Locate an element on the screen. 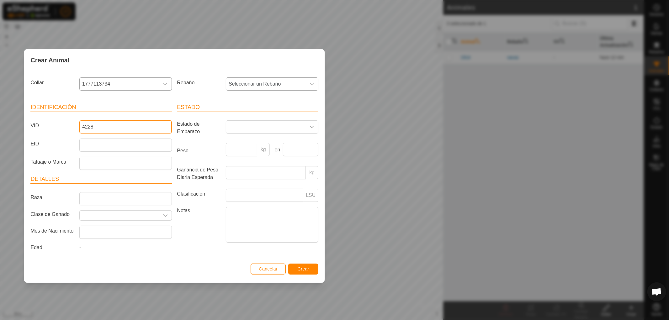  button: Cancelar is located at coordinates (268, 269).